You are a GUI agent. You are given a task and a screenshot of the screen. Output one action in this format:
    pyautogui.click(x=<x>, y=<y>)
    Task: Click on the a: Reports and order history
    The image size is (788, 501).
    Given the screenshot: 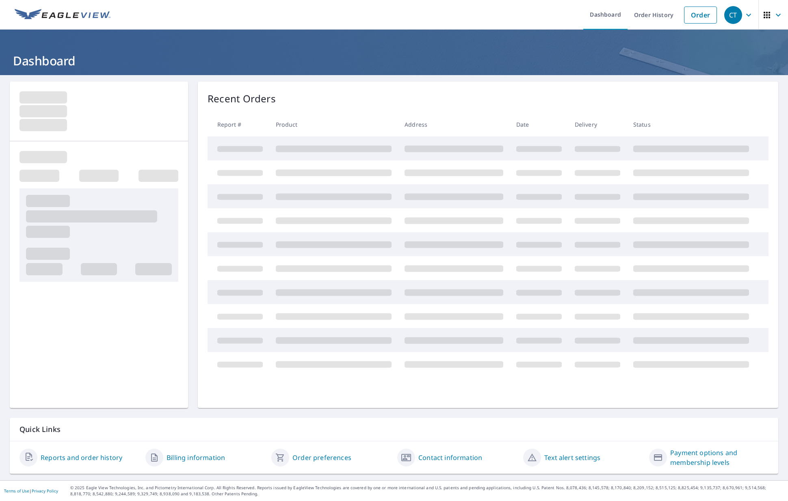 What is the action you would take?
    pyautogui.click(x=81, y=458)
    